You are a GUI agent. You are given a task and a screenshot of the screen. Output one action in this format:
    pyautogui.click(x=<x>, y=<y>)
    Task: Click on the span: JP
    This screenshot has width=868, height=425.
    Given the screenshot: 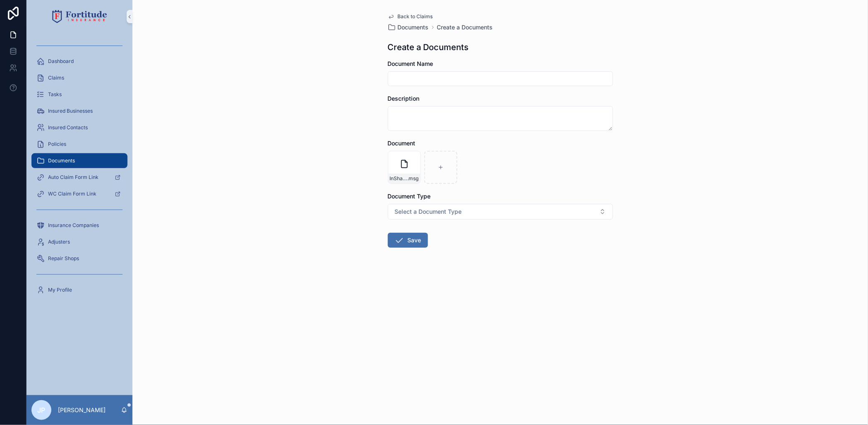 What is the action you would take?
    pyautogui.click(x=42, y=410)
    